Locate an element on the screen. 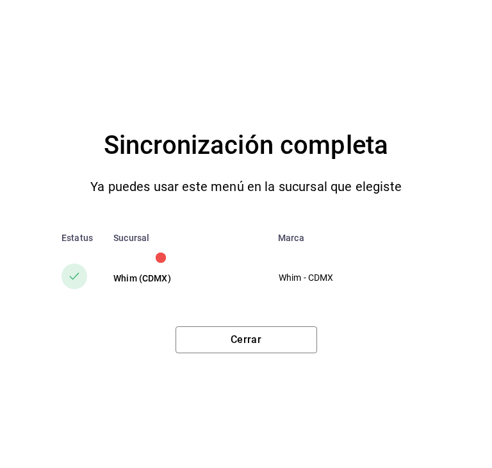  h4: Sincronización completa is located at coordinates (246, 145).